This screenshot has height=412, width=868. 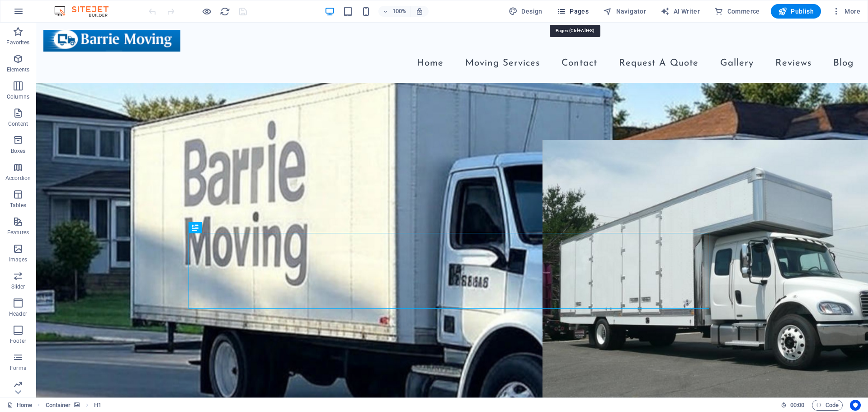 I want to click on span: Code, so click(x=828, y=405).